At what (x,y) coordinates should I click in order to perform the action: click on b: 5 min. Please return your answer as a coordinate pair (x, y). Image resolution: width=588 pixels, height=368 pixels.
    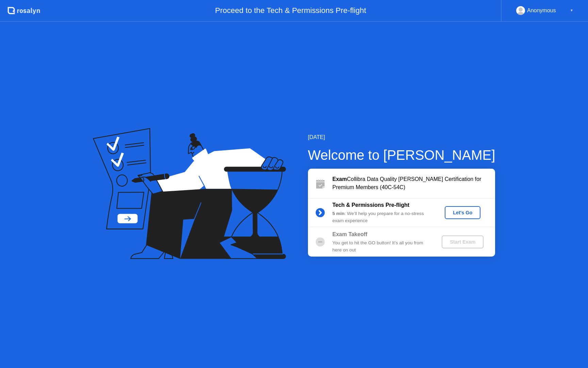
    Looking at the image, I should click on (338, 213).